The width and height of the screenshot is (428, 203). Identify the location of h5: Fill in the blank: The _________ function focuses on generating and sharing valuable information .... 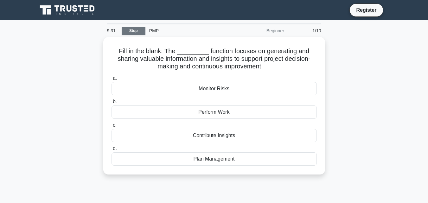
(214, 59).